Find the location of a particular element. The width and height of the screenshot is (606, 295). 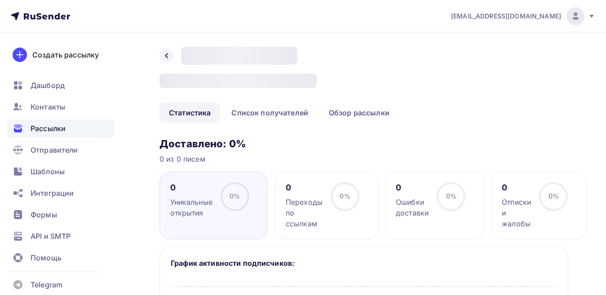

a: Обзор рассылки is located at coordinates (359, 113).